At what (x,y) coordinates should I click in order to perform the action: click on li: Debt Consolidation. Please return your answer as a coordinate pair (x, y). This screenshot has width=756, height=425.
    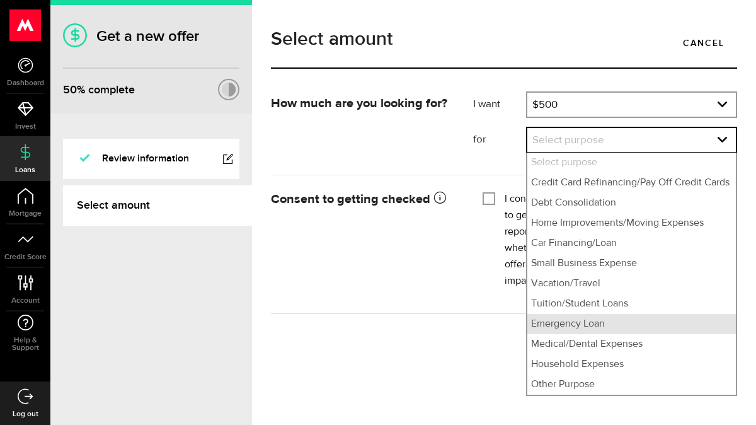
    Looking at the image, I should click on (631, 203).